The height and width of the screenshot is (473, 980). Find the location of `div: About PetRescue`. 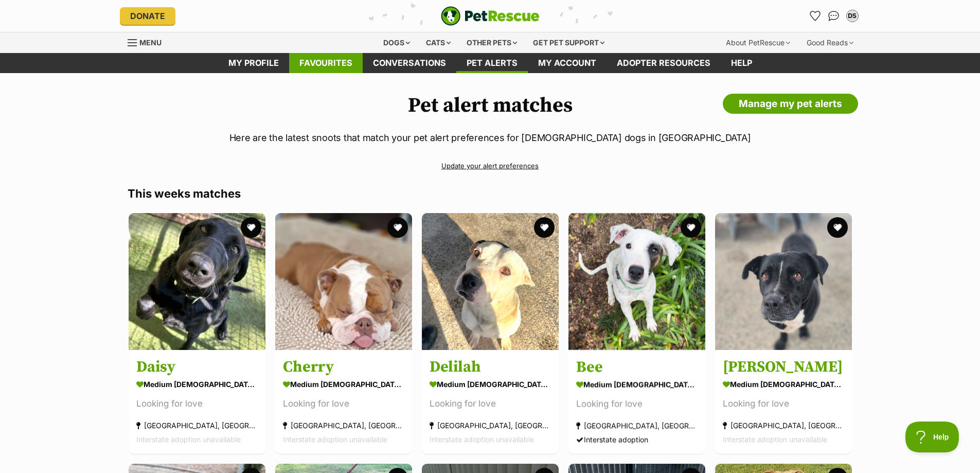

div: About PetRescue is located at coordinates (758, 43).